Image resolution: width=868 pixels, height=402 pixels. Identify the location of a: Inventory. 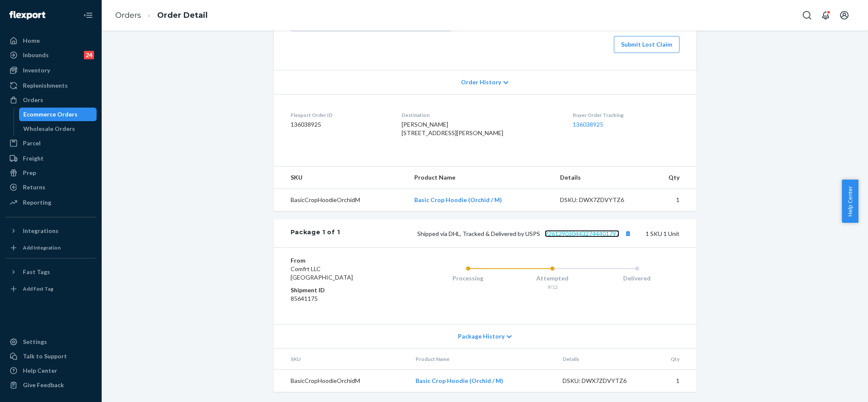
(51, 70).